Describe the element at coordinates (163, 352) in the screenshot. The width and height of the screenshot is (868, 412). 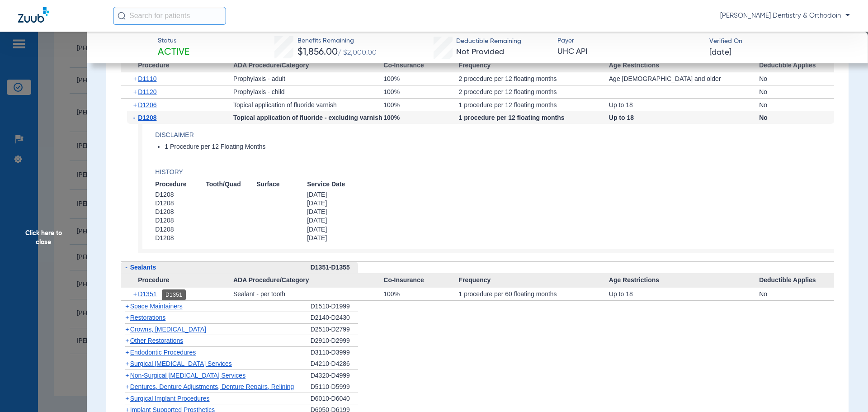
I see `span: Endodontic Procedures` at that location.